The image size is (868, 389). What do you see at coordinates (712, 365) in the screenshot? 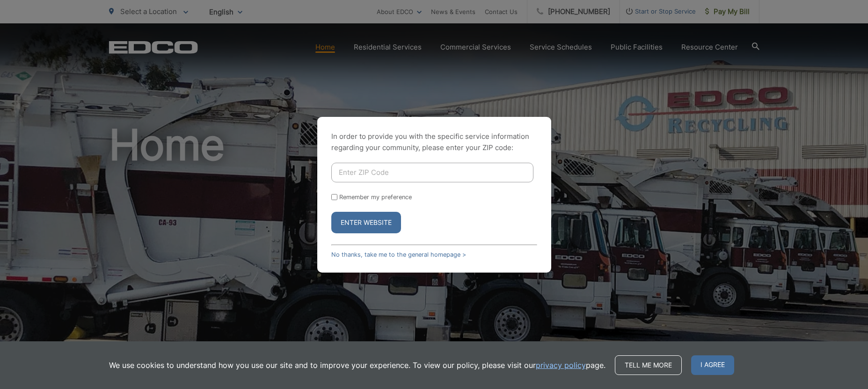
I see `span: I agree` at bounding box center [712, 365].